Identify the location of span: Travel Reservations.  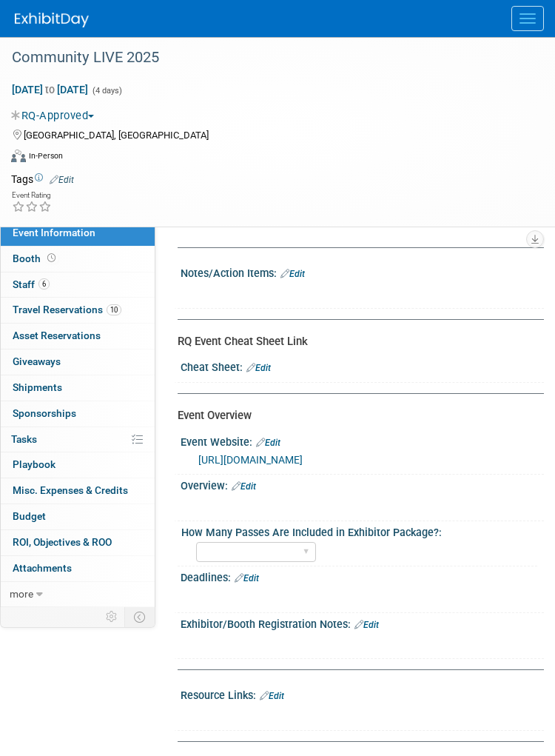
(67, 310).